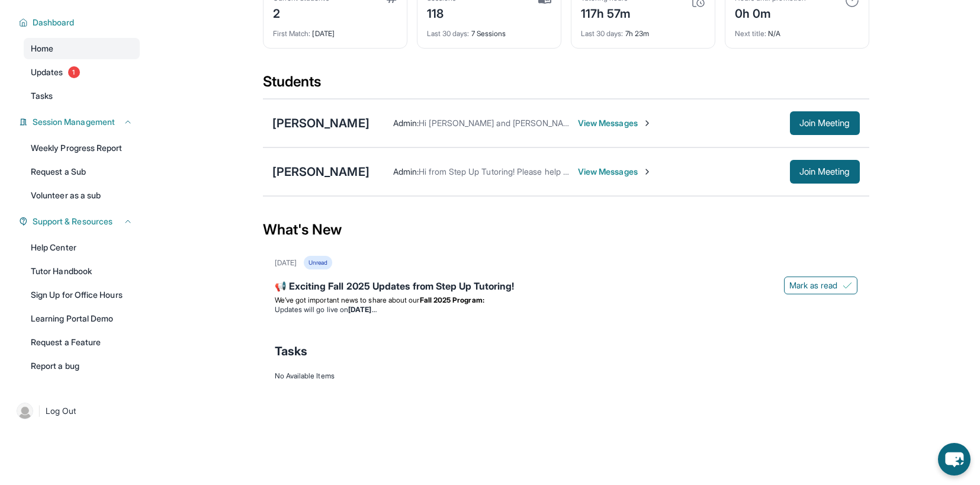 The height and width of the screenshot is (485, 980). Describe the element at coordinates (82, 366) in the screenshot. I see `a: Report a bug` at that location.